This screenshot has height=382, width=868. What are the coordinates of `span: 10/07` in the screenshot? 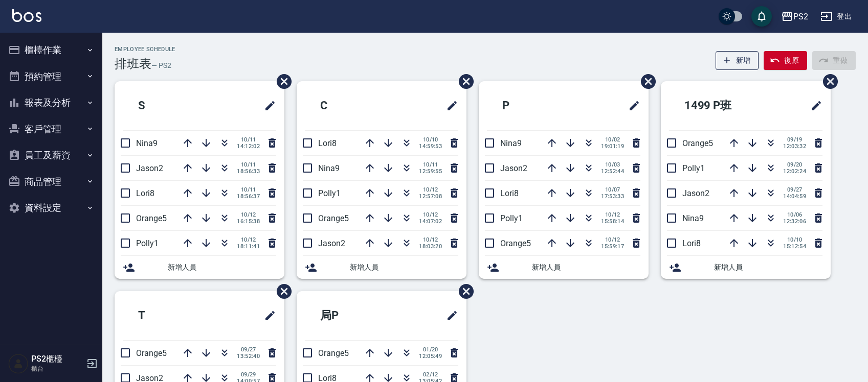 It's located at (612, 189).